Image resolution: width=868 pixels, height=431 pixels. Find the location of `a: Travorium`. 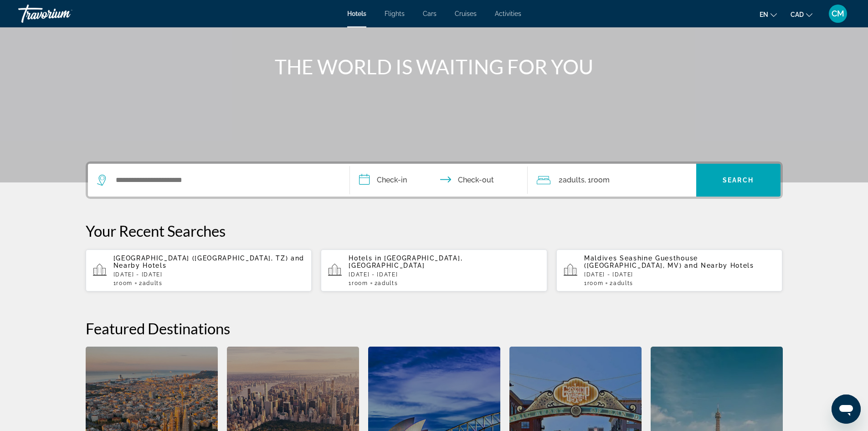

a: Travorium is located at coordinates (64, 13).